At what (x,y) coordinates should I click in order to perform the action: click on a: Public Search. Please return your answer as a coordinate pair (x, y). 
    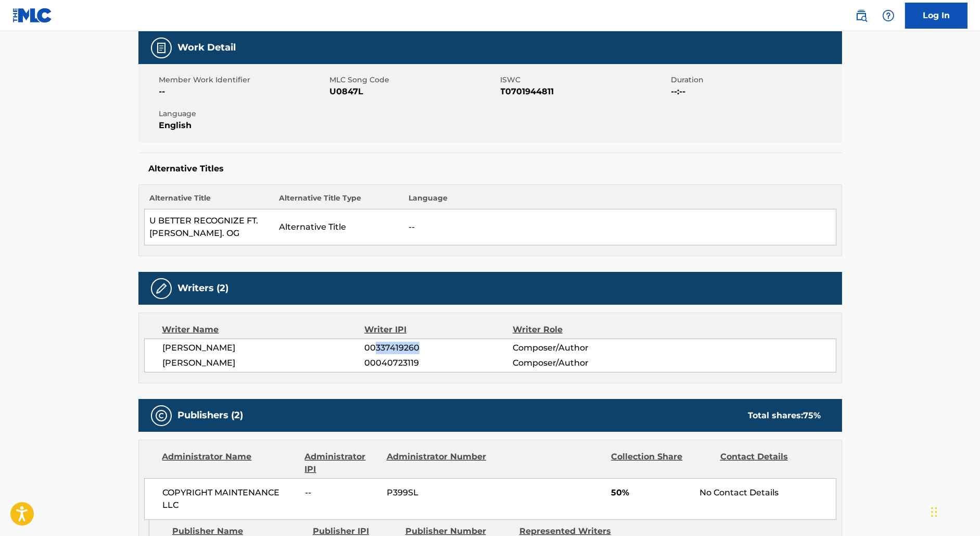
    Looking at the image, I should click on (862, 16).